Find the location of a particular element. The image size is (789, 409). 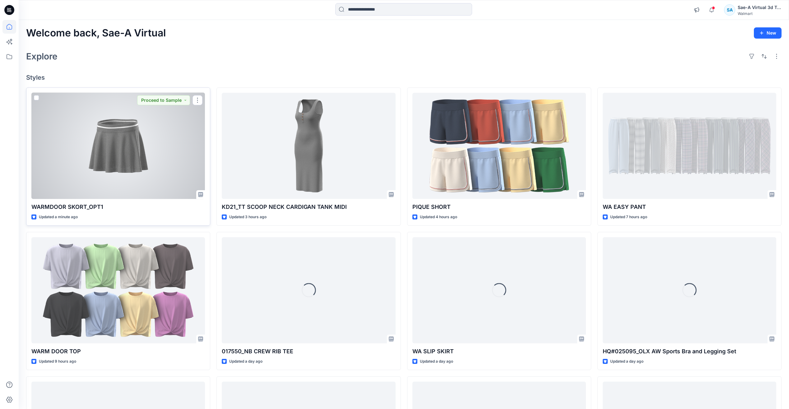

h2: Explore is located at coordinates (42, 56).